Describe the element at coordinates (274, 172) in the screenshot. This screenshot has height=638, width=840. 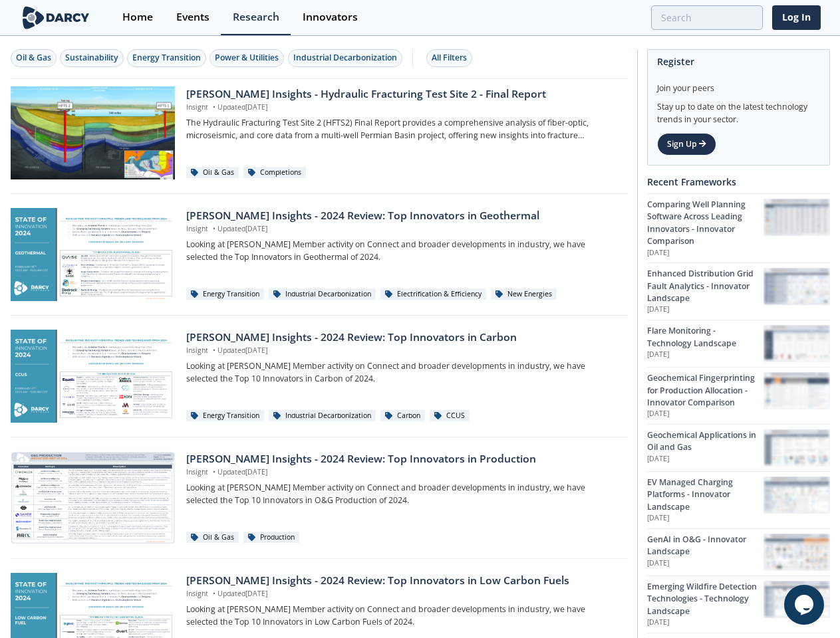
I see `div: Completions` at that location.